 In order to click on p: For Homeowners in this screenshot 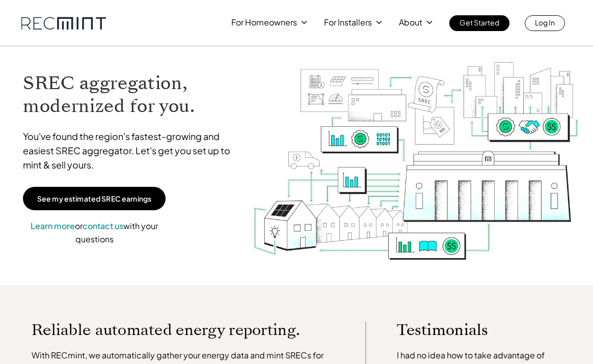, I will do `click(264, 23)`.